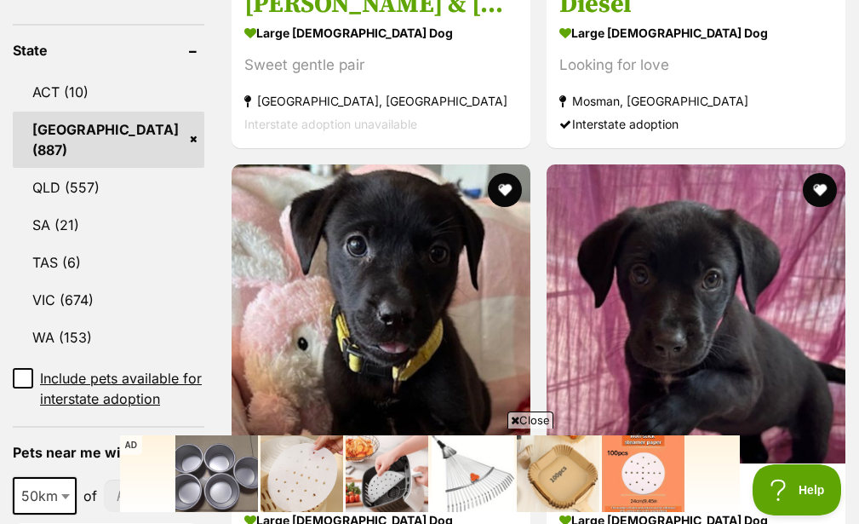  Describe the element at coordinates (108, 337) in the screenshot. I see `a: WA (153)` at that location.